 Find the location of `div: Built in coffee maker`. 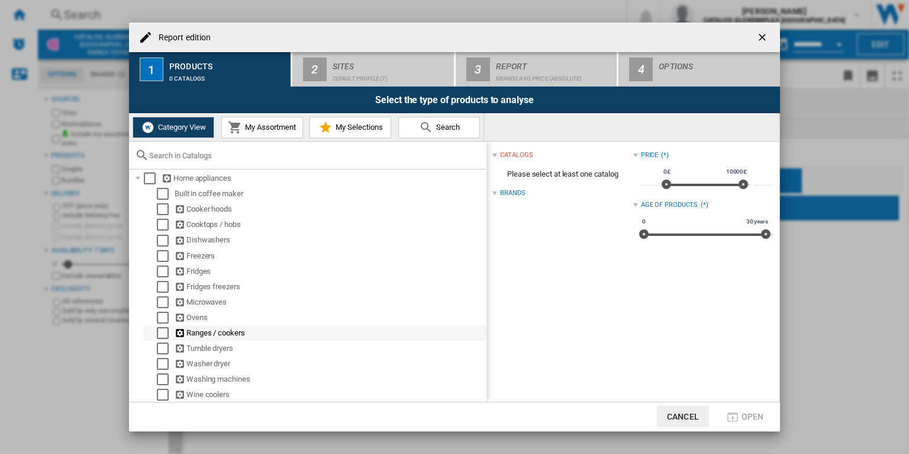

div: Built in coffee maker is located at coordinates (330, 194).